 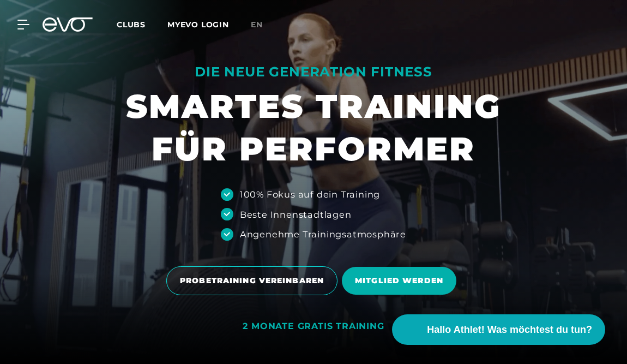 What do you see at coordinates (314, 72) in the screenshot?
I see `div: DIE NEUE GENERATION FITNESS` at bounding box center [314, 72].